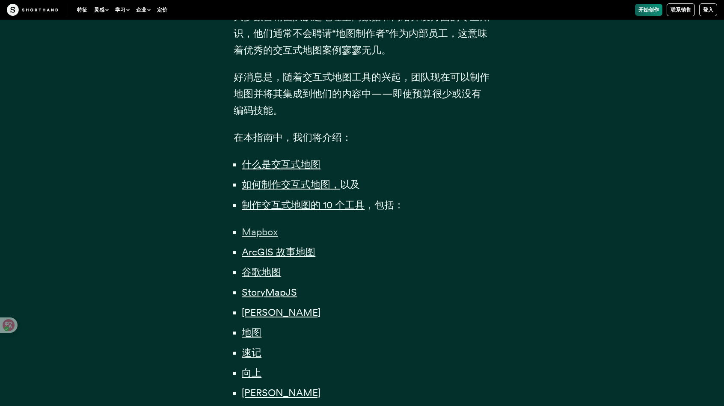 The width and height of the screenshot is (724, 406). I want to click on a: 向上, so click(252, 373).